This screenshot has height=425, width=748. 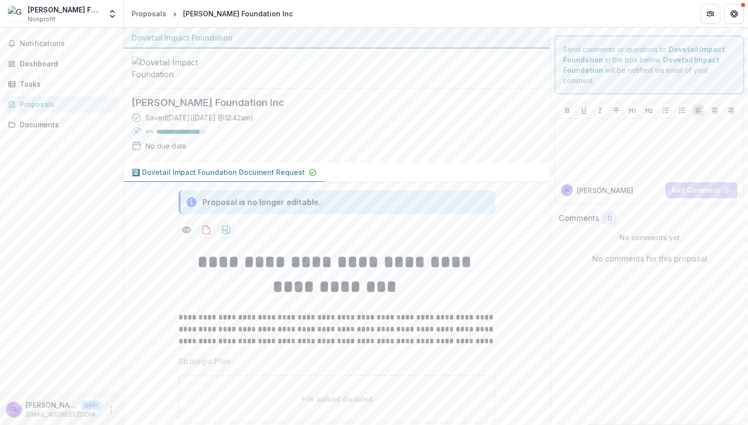 I want to click on button: Underline, so click(x=584, y=110).